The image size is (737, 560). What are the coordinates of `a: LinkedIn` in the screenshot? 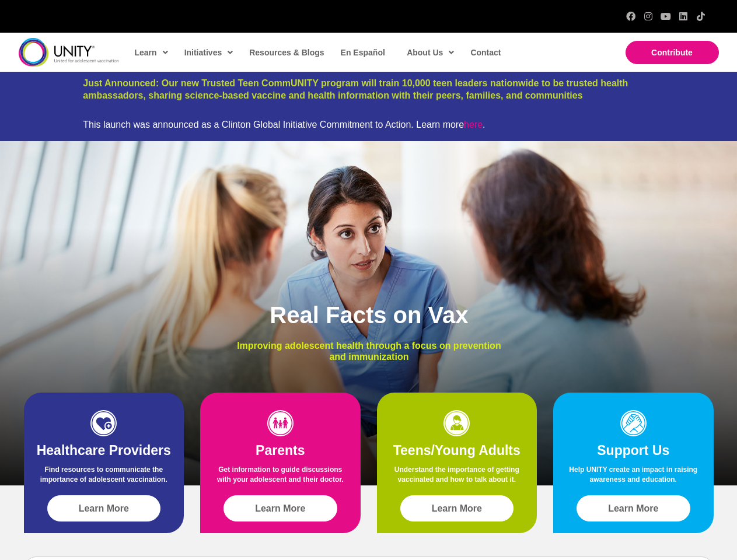 It's located at (684, 17).